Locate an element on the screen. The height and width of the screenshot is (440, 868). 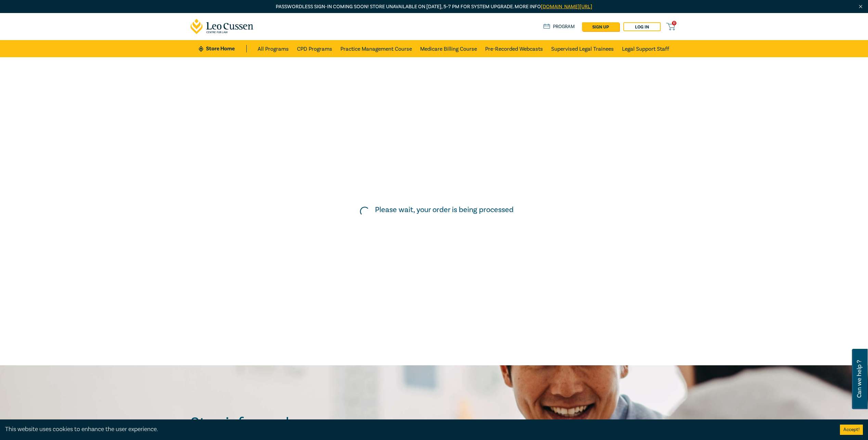
div: Close is located at coordinates (860, 6).